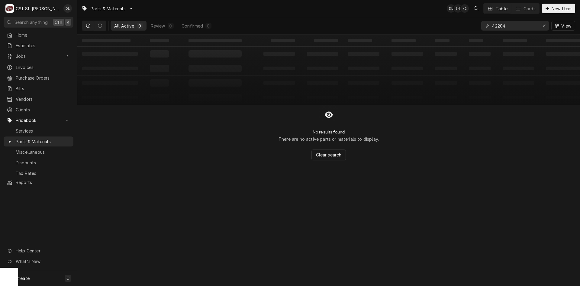 The height and width of the screenshot is (286, 580). Describe the element at coordinates (38, 173) in the screenshot. I see `a: Tax Rates` at that location.